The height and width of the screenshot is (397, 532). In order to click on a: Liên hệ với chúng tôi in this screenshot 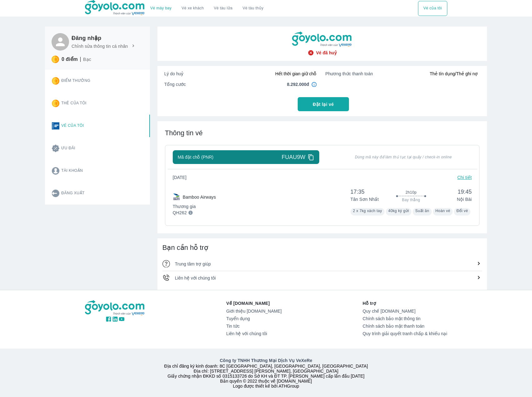, I will do `click(254, 334)`.